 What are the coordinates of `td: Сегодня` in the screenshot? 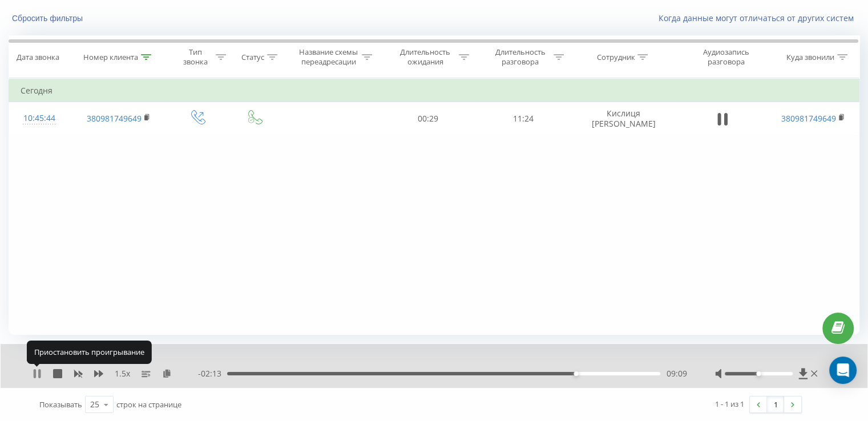 It's located at (435, 91).